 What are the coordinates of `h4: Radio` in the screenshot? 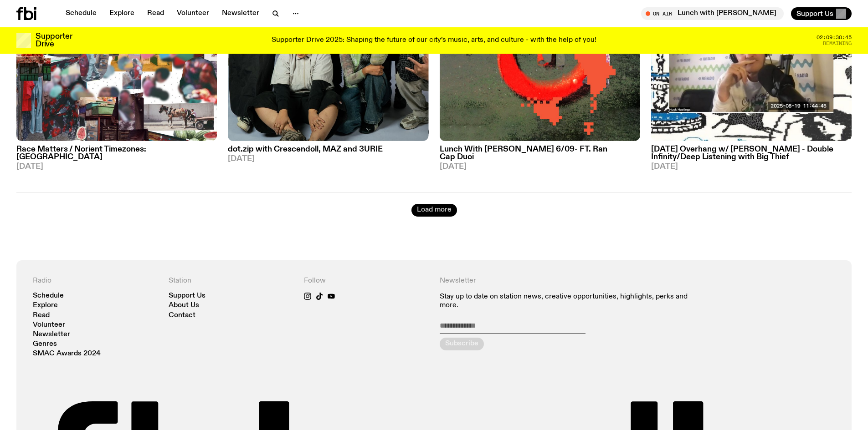 It's located at (96, 281).